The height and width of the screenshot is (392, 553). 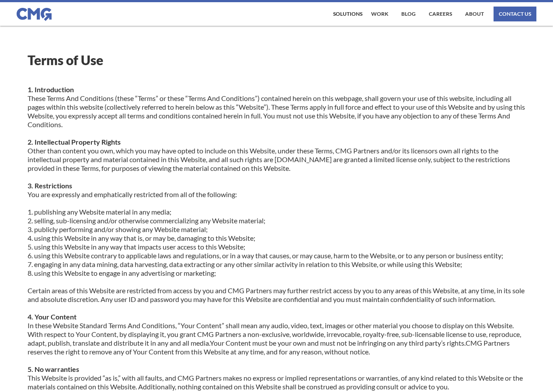 I want to click on div: Solutions, so click(x=347, y=14).